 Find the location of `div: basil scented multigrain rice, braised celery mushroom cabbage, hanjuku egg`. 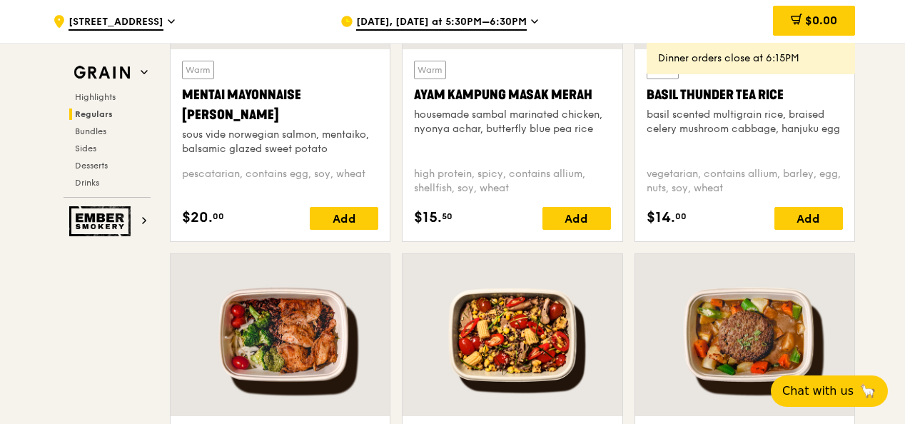

div: basil scented multigrain rice, braised celery mushroom cabbage, hanjuku egg is located at coordinates (744, 122).